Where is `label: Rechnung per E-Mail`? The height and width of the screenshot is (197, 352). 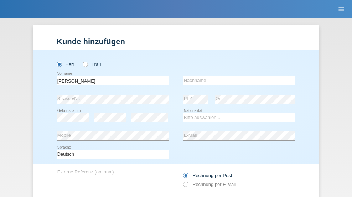 label: Rechnung per E-Mail is located at coordinates (210, 184).